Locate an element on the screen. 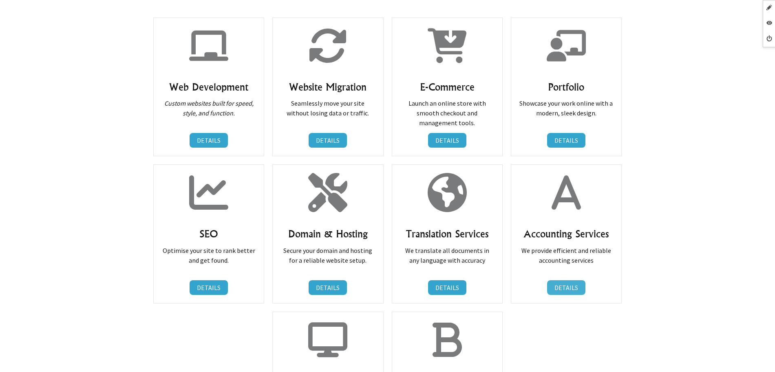  h3: SEO is located at coordinates (209, 234).